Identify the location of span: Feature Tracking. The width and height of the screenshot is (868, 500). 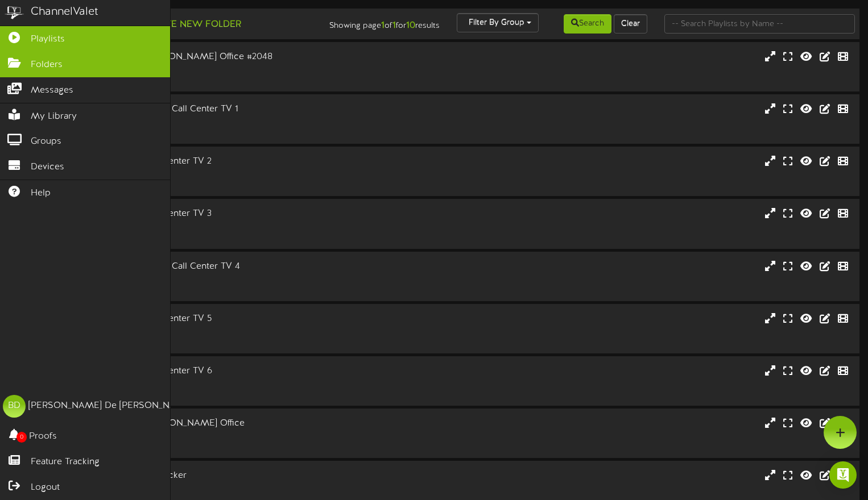
(65, 462).